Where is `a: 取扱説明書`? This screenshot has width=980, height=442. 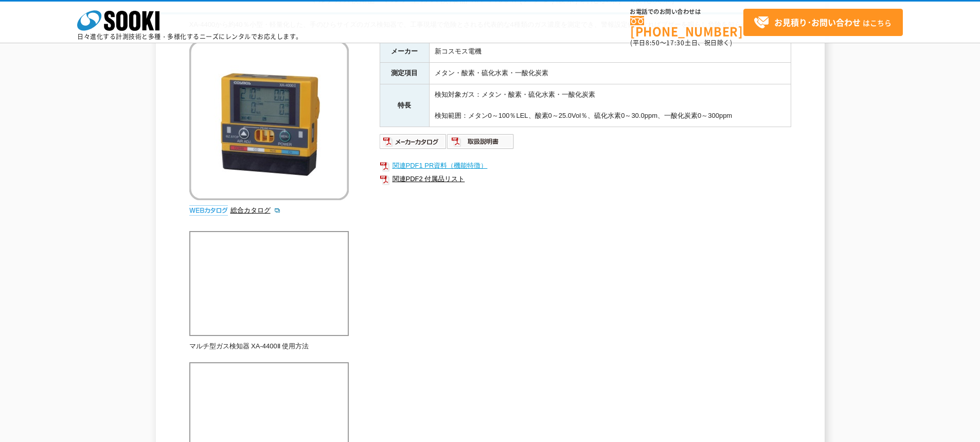
a: 取扱説明書 is located at coordinates (480, 144).